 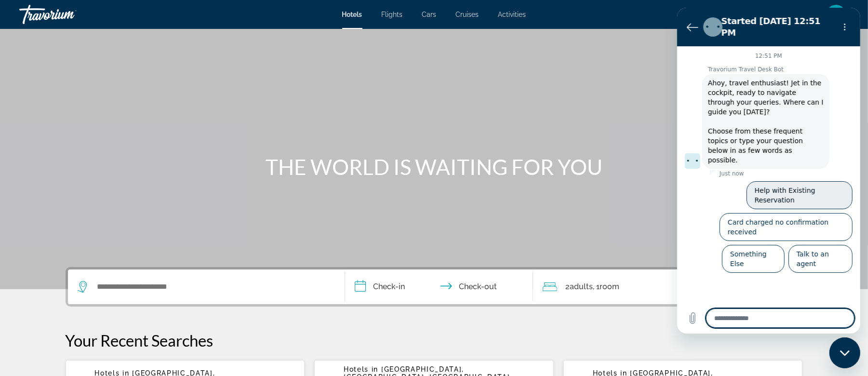 What do you see at coordinates (361, 369) in the screenshot?
I see `span: Hotels in` at bounding box center [361, 369].